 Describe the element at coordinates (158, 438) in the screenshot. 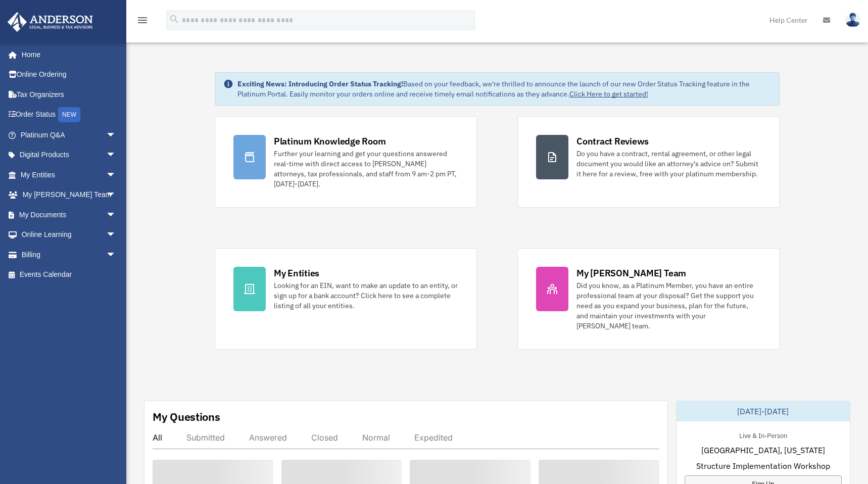

I see `div: All` at that location.